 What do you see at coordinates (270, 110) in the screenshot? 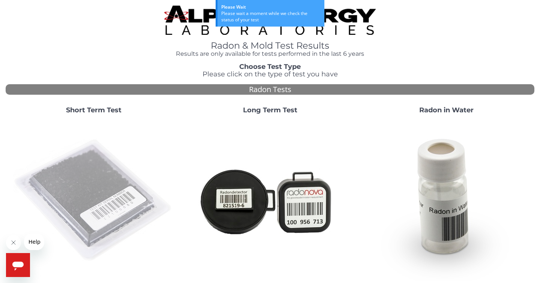
I see `strong: Long Term Test` at bounding box center [270, 110].